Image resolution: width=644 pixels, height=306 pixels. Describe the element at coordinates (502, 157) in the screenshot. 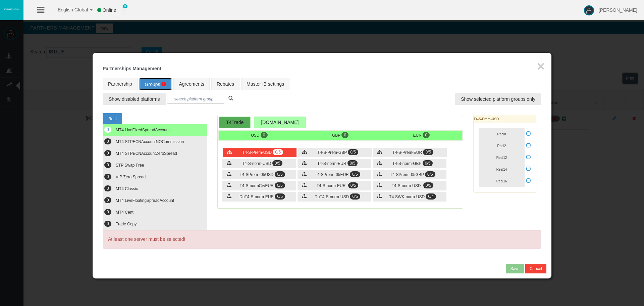

I see `button: Real12` at that location.